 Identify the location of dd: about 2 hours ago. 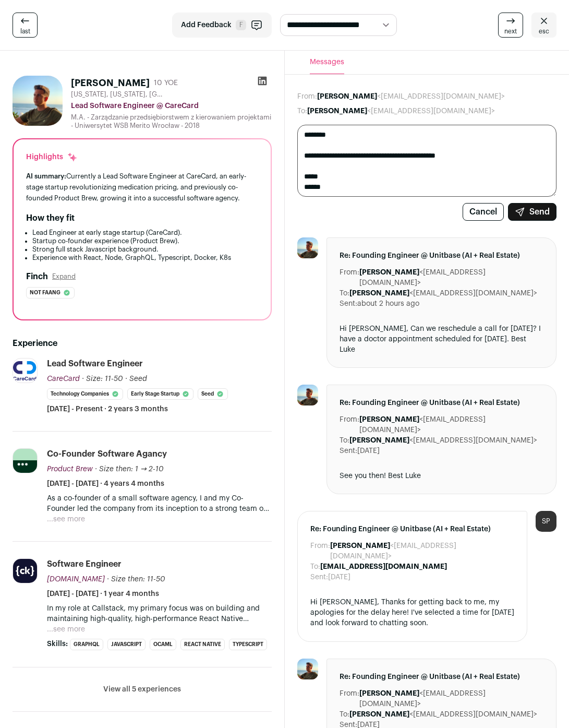
(388, 304).